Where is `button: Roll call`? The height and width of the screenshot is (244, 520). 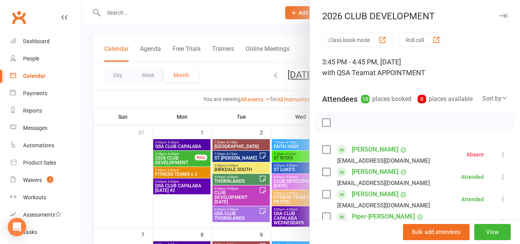 button: Roll call is located at coordinates (423, 40).